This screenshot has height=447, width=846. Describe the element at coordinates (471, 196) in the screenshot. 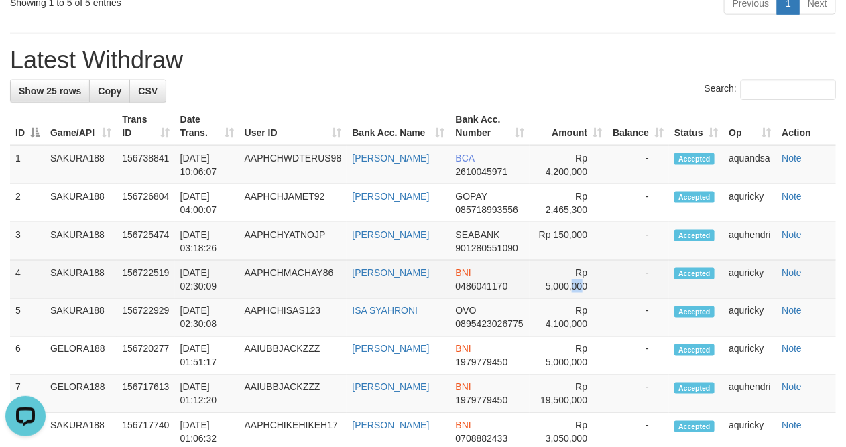

I see `span: GOPAY` at that location.